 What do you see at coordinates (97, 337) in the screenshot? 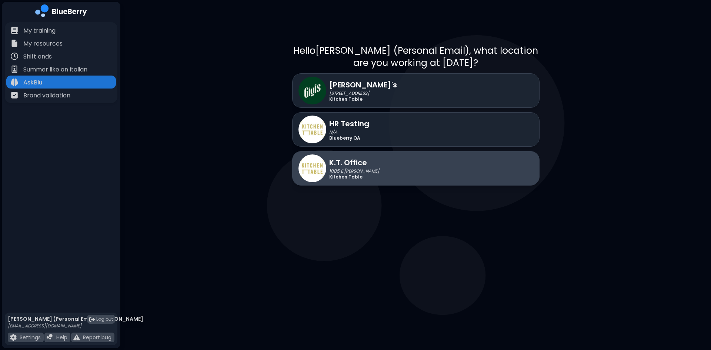
I see `p: Report bug` at bounding box center [97, 337].